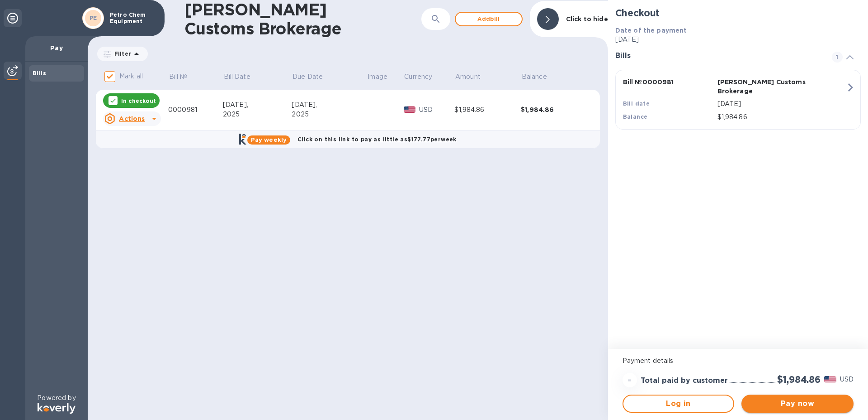 The image size is (868, 420). Describe the element at coordinates (586, 19) in the screenshot. I see `b: Click to hide` at that location.